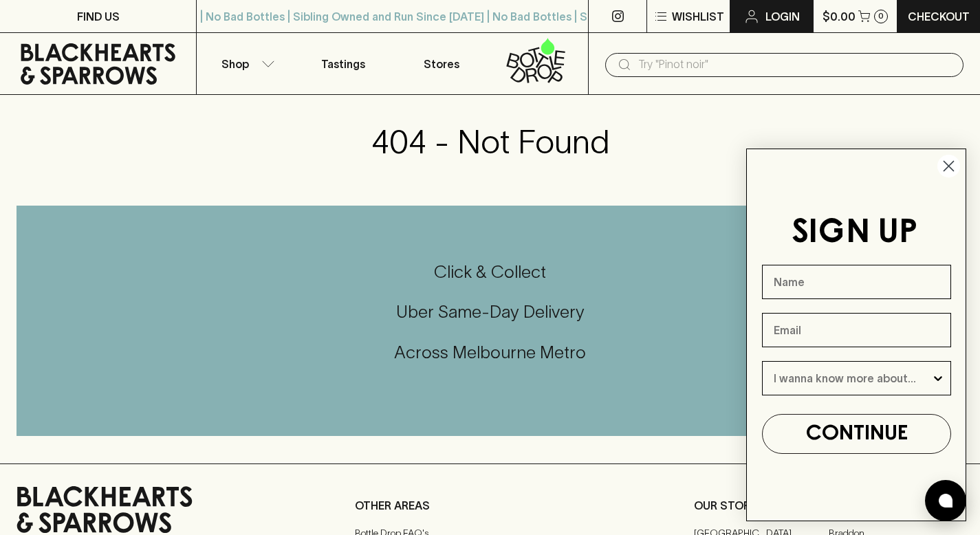  Describe the element at coordinates (490, 506) in the screenshot. I see `p: OTHER AREAS` at that location.